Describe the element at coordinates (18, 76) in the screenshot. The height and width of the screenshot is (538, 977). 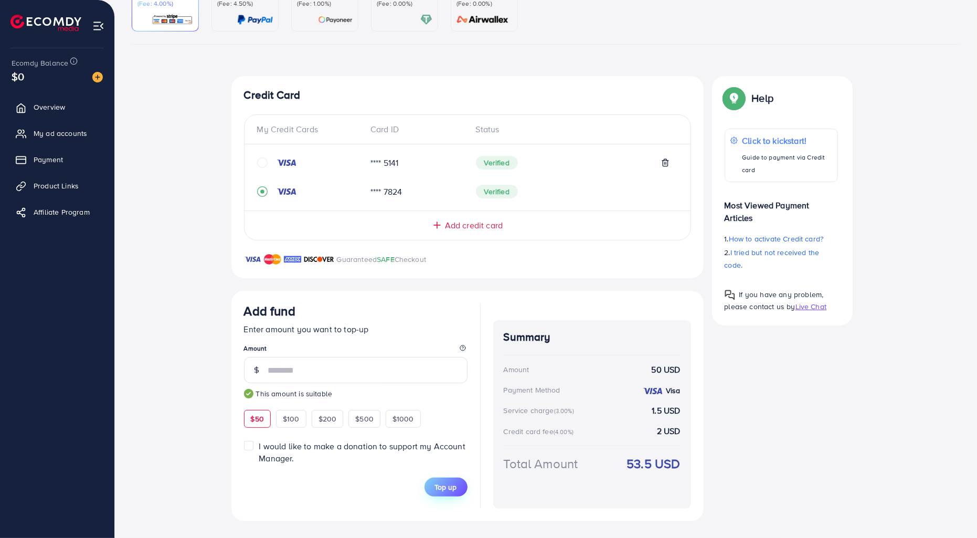
I see `span: $0` at that location.